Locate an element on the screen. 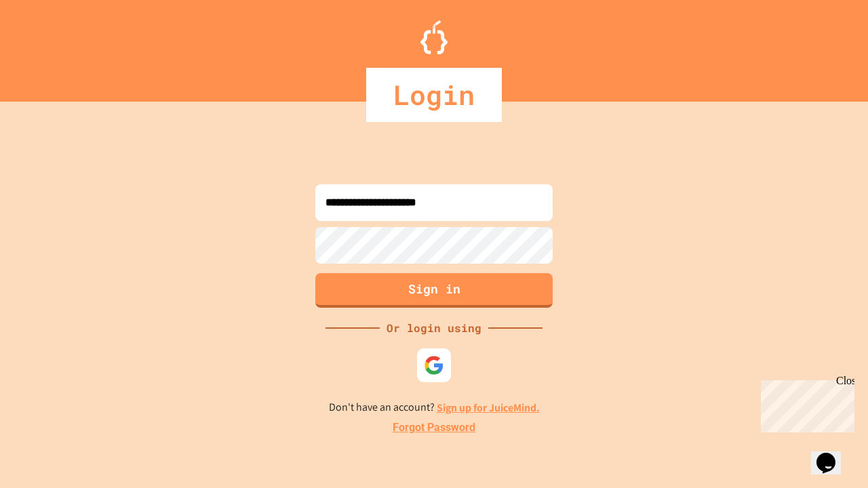 The width and height of the screenshot is (868, 488). button: Sign in is located at coordinates (434, 290).